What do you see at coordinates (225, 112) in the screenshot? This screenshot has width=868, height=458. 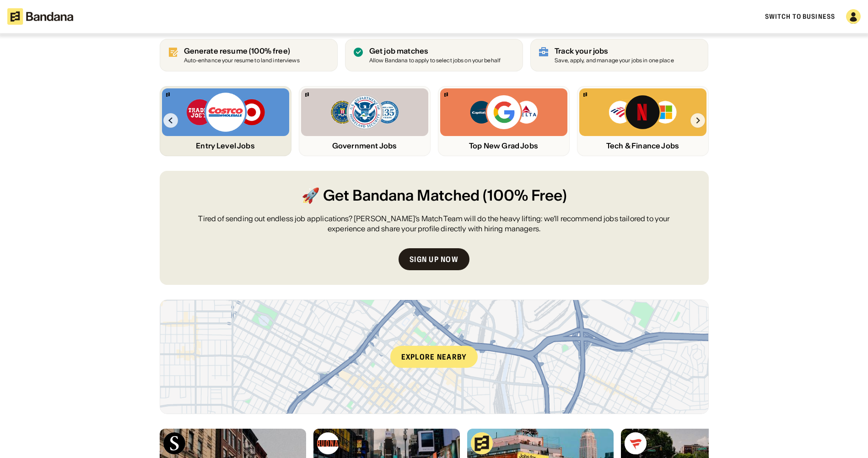 I see `img: Trader Joe’s, Costco, Target logos` at bounding box center [225, 112].